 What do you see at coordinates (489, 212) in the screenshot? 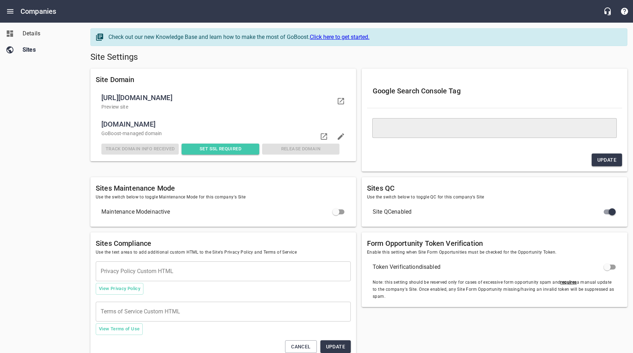
I see `span: Site QC enabled` at bounding box center [489, 212].